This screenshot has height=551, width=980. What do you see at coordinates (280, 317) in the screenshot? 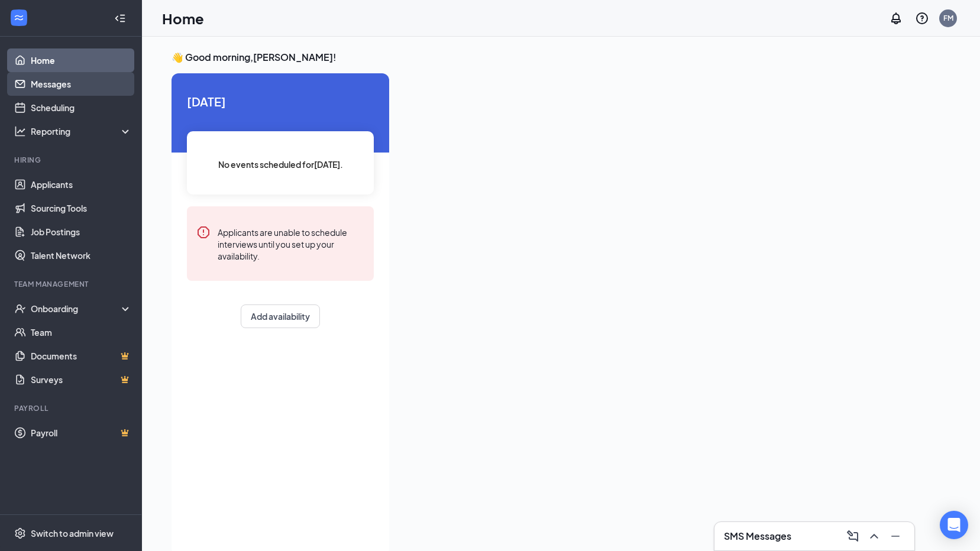
I see `button: Add availability` at bounding box center [280, 317].